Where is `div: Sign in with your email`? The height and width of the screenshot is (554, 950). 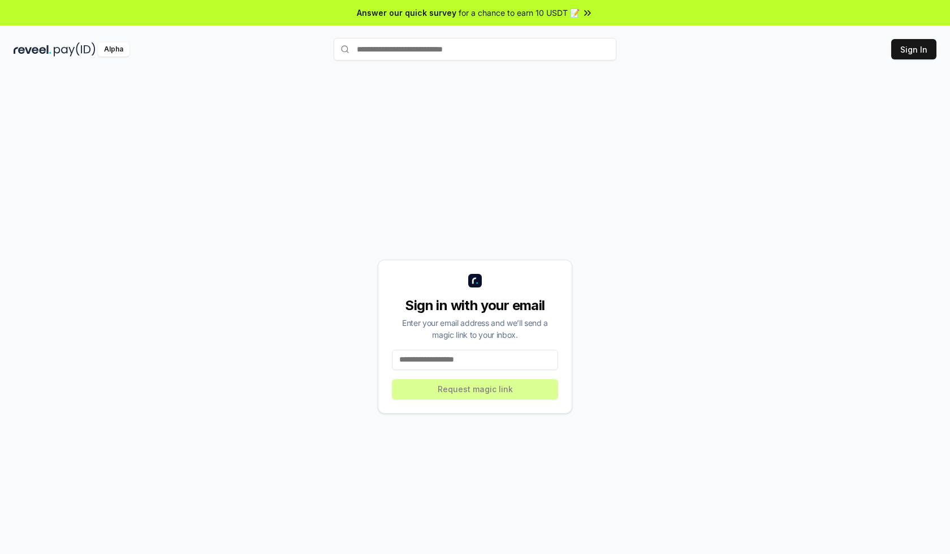 div: Sign in with your email is located at coordinates (475, 305).